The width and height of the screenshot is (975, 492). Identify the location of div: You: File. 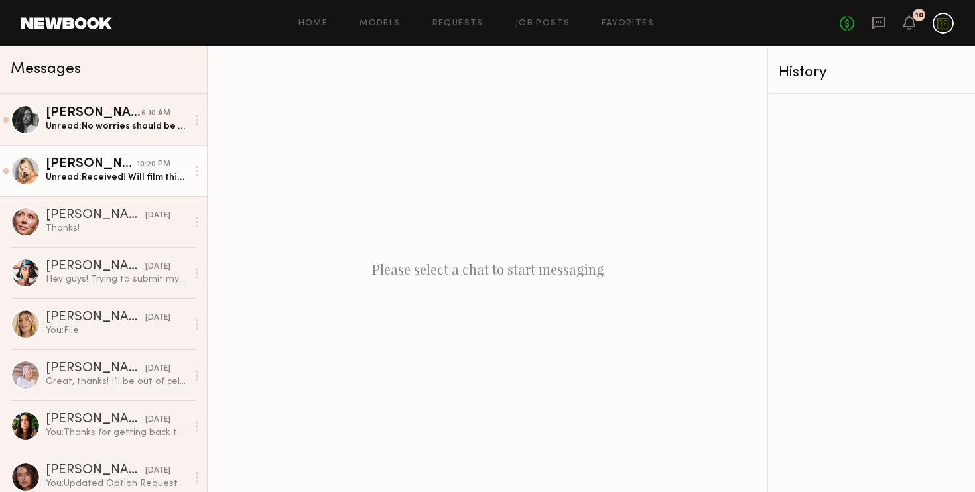
(116, 330).